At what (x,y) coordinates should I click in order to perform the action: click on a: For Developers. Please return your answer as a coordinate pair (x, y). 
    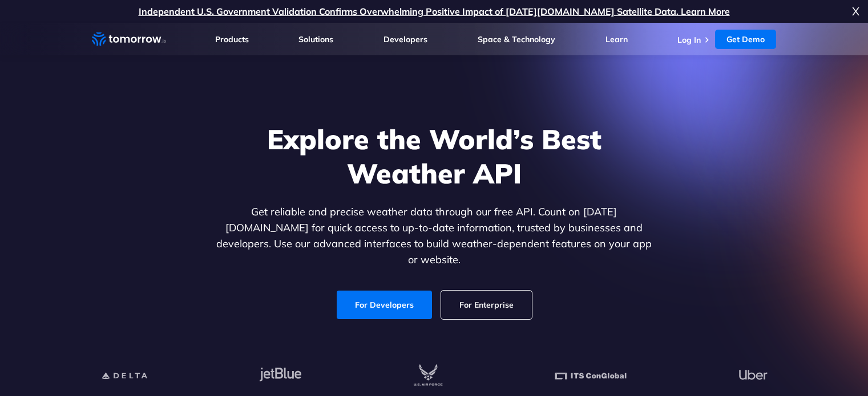
    Looking at the image, I should click on (384, 305).